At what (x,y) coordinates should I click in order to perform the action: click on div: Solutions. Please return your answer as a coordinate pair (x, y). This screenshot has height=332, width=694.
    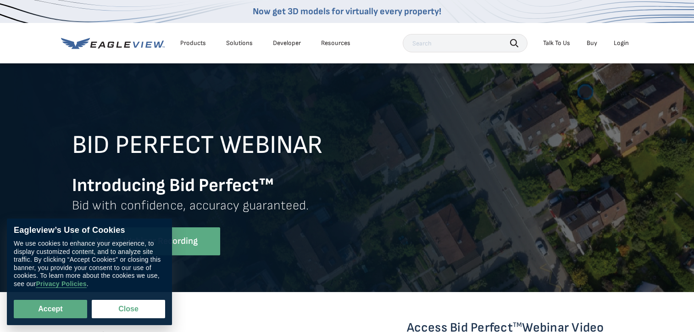
    Looking at the image, I should click on (240, 43).